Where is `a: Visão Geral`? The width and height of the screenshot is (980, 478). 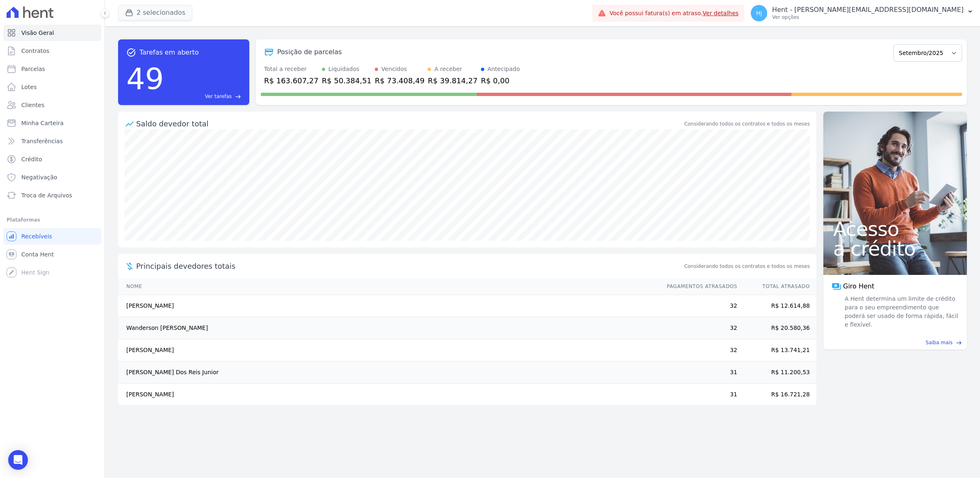
a: Visão Geral is located at coordinates (52, 33).